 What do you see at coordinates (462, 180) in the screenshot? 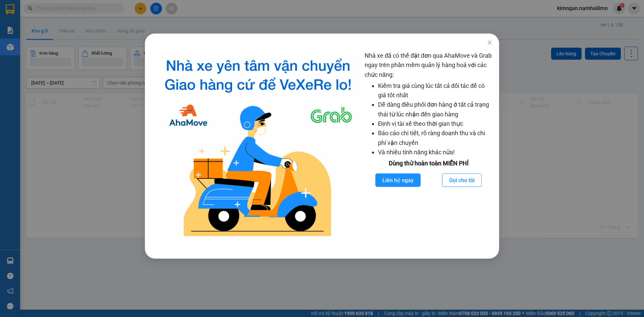
I see `button: Gọi cho tôi` at bounding box center [462, 180].